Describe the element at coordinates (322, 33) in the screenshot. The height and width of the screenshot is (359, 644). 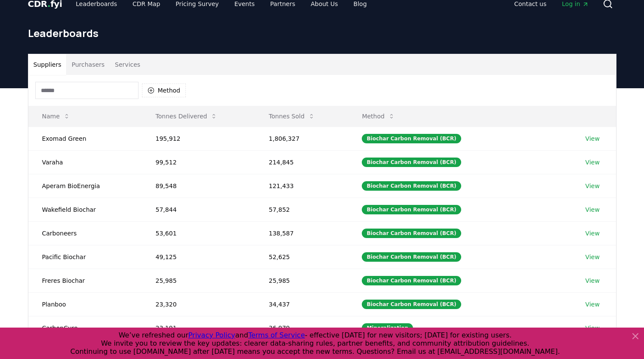
I see `h1: Leaderboards` at that location.